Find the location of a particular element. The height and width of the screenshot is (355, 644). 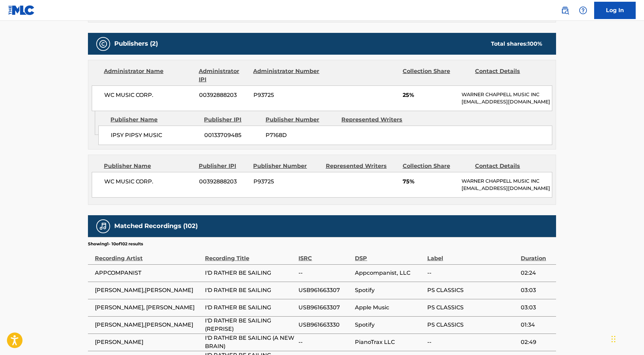

div: Help is located at coordinates (583, 10).